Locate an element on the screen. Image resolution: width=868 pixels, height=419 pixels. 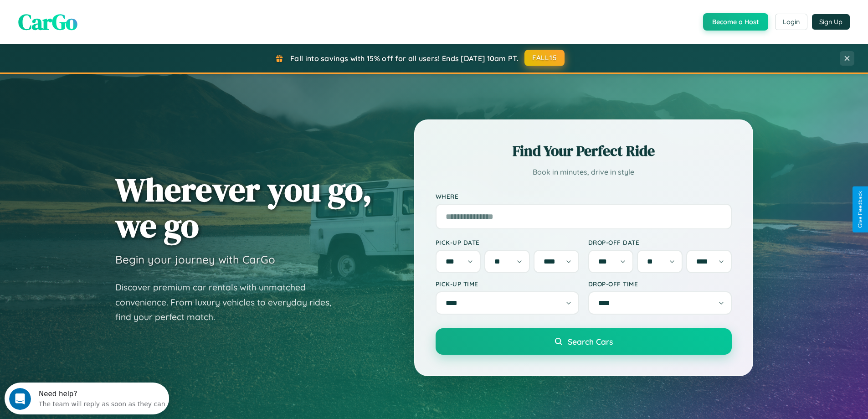
div: Open Intercom Messenger is located at coordinates (87, 16).